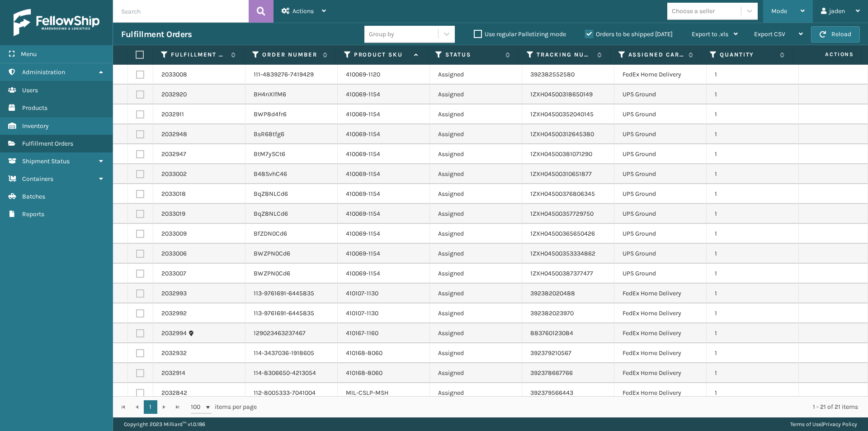  I want to click on a: 2033006, so click(174, 254).